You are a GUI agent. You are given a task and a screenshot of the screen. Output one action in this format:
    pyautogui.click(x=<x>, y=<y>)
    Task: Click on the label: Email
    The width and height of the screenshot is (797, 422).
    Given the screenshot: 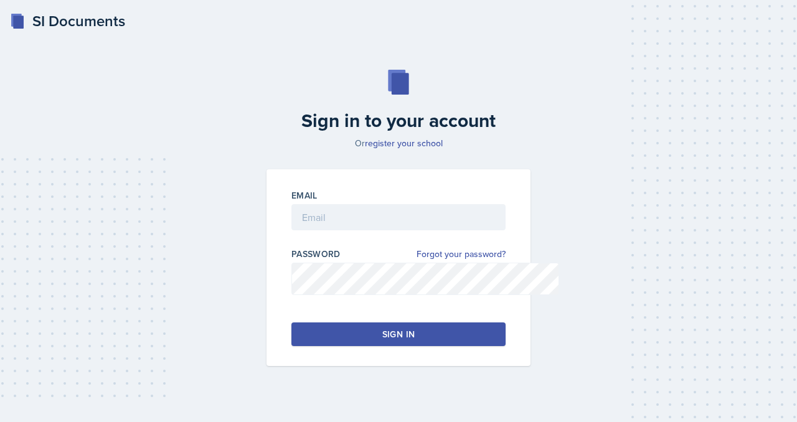 What is the action you would take?
    pyautogui.click(x=305, y=196)
    